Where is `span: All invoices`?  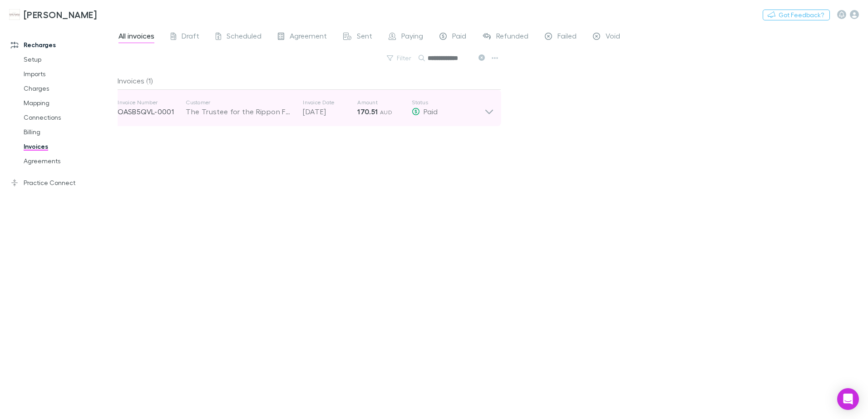
span: All invoices is located at coordinates (136, 37).